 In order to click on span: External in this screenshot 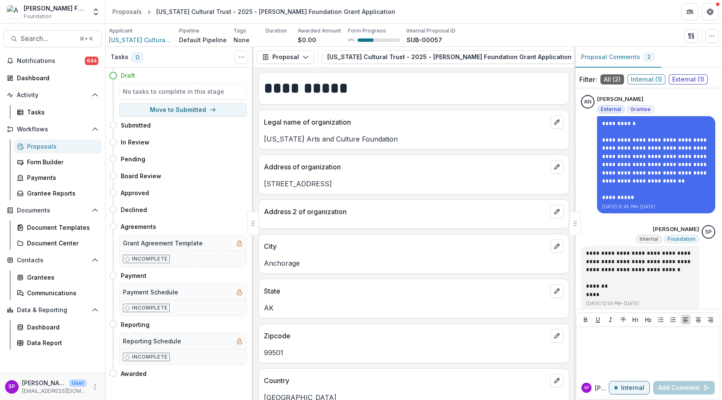, I will do `click(611, 109)`.